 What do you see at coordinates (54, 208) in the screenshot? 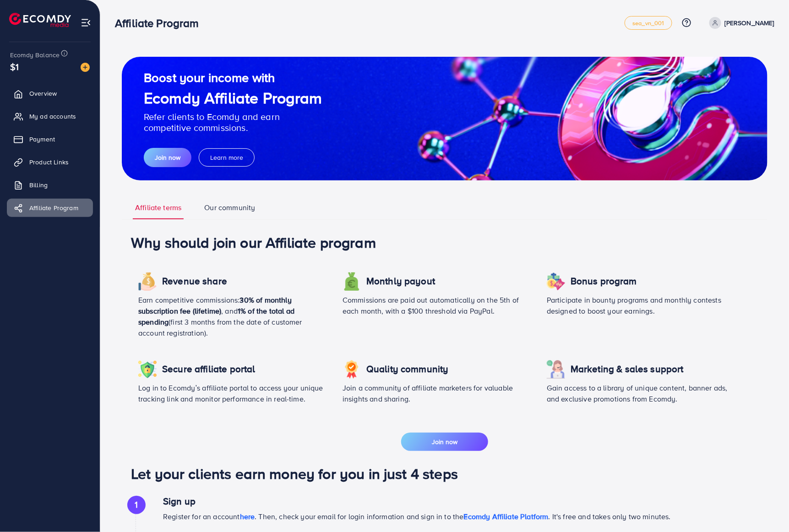
I see `span: Affiliate Program` at bounding box center [54, 208].